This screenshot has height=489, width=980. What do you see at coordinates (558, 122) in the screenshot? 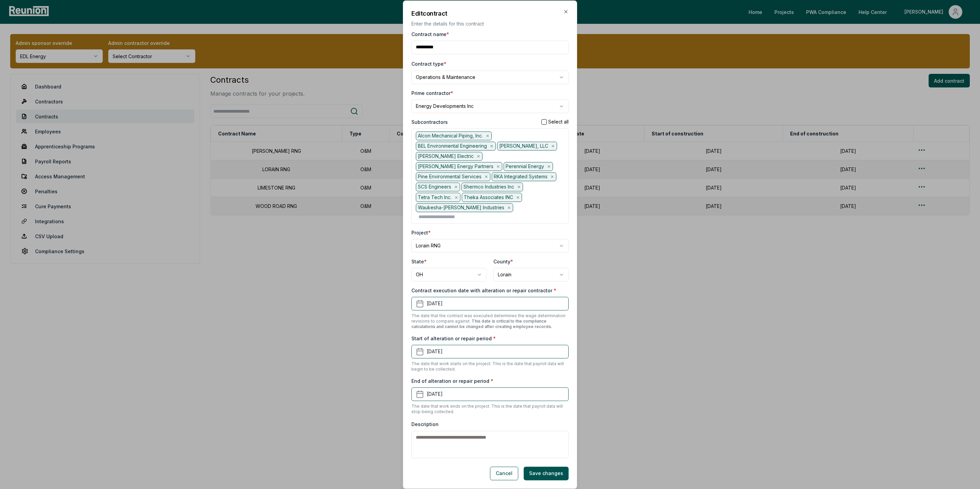
I see `label: Select all` at bounding box center [558, 122].